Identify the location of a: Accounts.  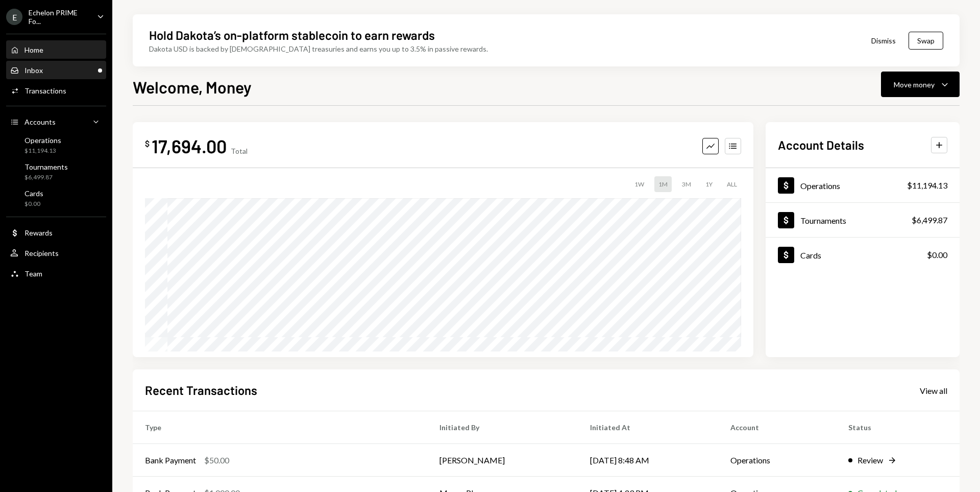
(56, 121).